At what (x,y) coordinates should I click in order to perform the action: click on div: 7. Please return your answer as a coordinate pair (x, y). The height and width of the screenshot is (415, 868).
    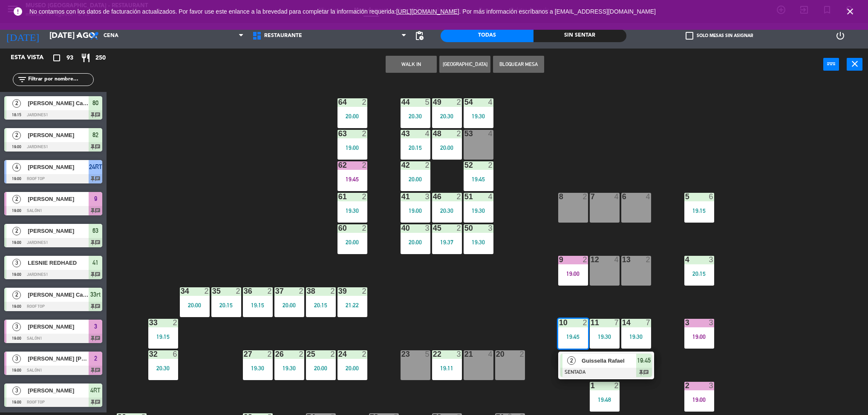
    Looking at the image, I should click on (591, 196).